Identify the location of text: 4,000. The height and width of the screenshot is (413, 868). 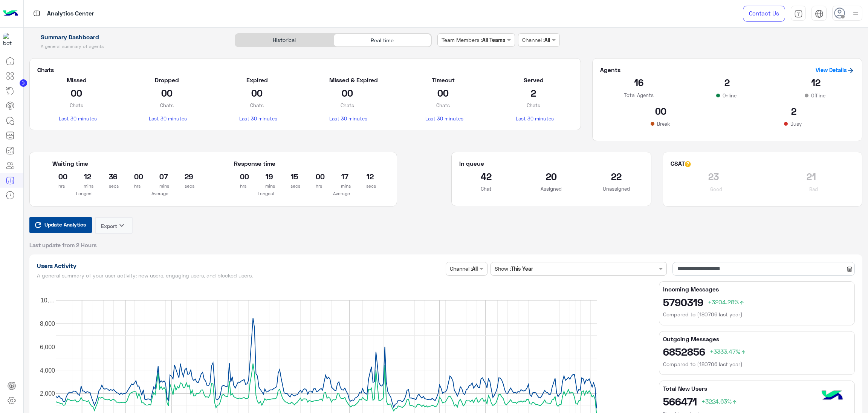
(47, 370).